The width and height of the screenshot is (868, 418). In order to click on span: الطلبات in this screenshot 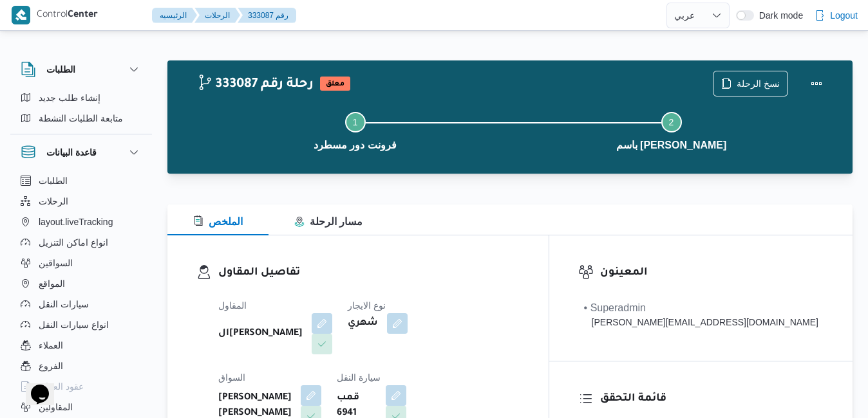, I will do `click(53, 180)`.